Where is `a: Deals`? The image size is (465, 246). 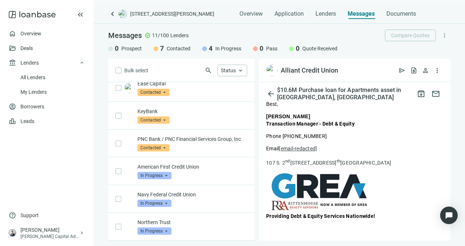 a: Deals is located at coordinates (27, 48).